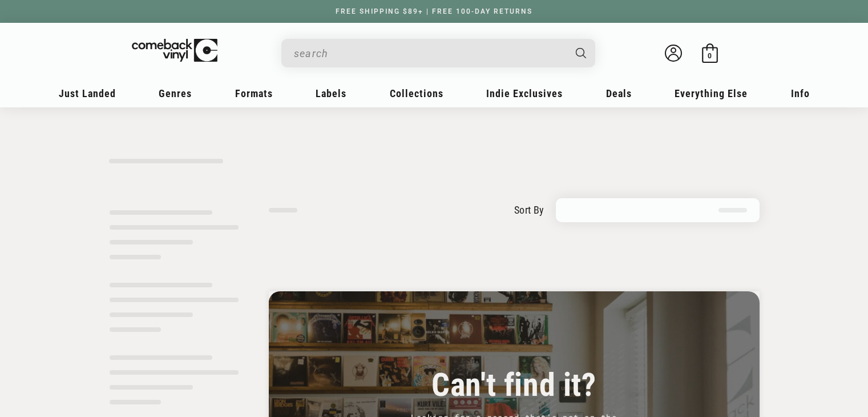  What do you see at coordinates (581, 53) in the screenshot?
I see `button: Search` at bounding box center [581, 53].